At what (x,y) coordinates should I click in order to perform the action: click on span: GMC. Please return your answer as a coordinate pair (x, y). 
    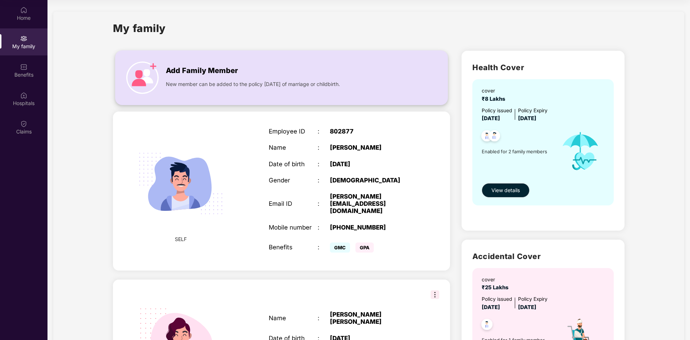
    Looking at the image, I should click on (340, 247).